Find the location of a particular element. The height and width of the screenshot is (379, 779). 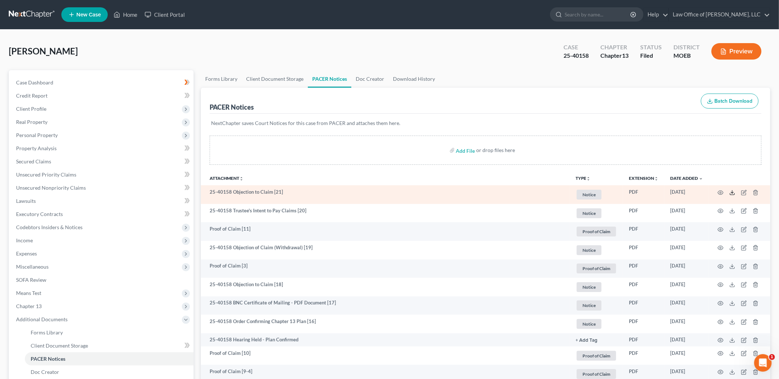

a: Doc Creator is located at coordinates (370, 79).